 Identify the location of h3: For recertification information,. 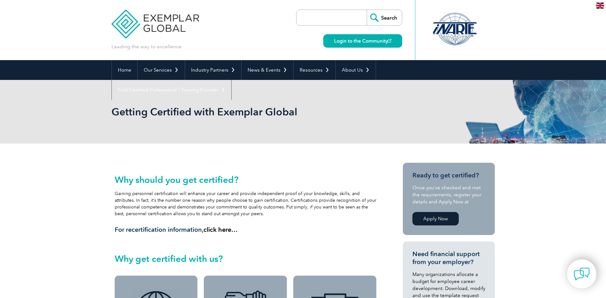
(246, 229).